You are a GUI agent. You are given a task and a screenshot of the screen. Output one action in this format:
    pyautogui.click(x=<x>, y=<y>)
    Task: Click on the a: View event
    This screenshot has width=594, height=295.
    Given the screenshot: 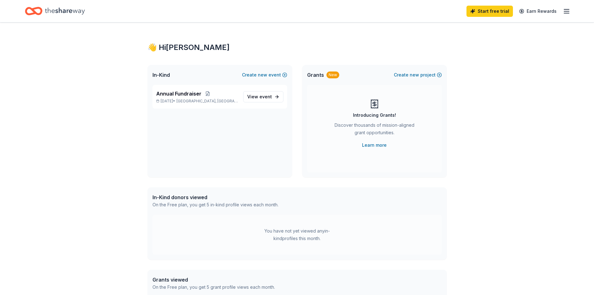 What is the action you would take?
    pyautogui.click(x=263, y=97)
    